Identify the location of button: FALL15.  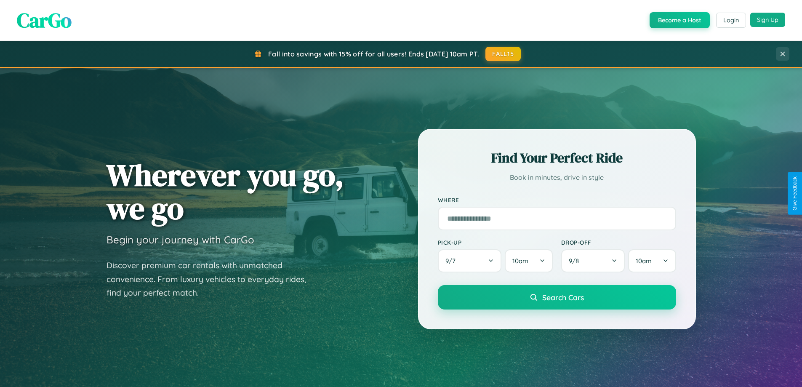
(503, 54).